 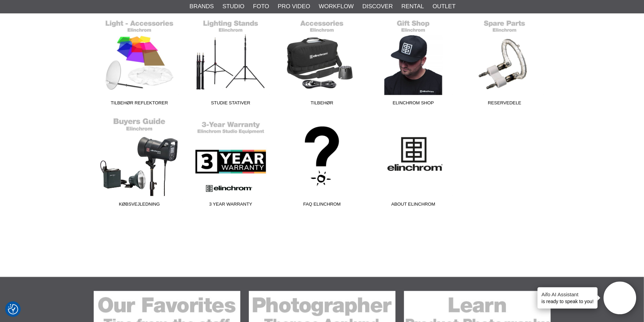 What do you see at coordinates (444, 7) in the screenshot?
I see `a: Outlet` at bounding box center [444, 7].